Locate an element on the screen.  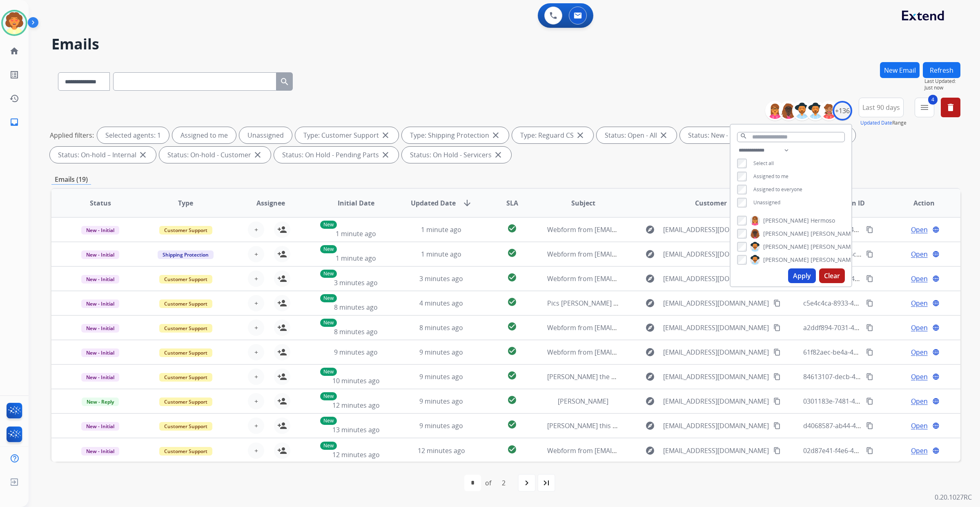
span: d4068587-ab44-4990-8b73-4ed398922eb8 is located at coordinates (867, 426).